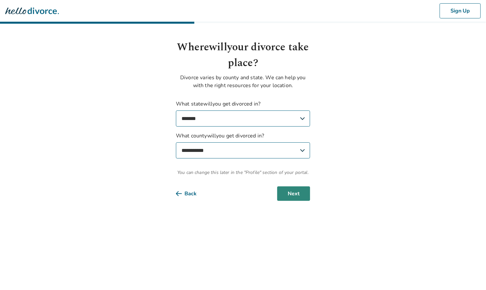 This screenshot has width=486, height=290. What do you see at coordinates (243, 113) in the screenshot?
I see `label: What state will you get divorced in?` at bounding box center [243, 113].